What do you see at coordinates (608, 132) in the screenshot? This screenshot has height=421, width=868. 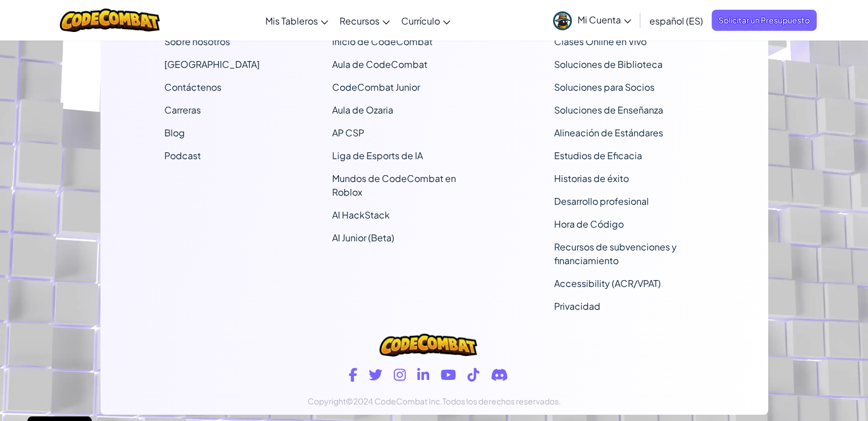 I see `a: Alineación de Estándares` at bounding box center [608, 132].